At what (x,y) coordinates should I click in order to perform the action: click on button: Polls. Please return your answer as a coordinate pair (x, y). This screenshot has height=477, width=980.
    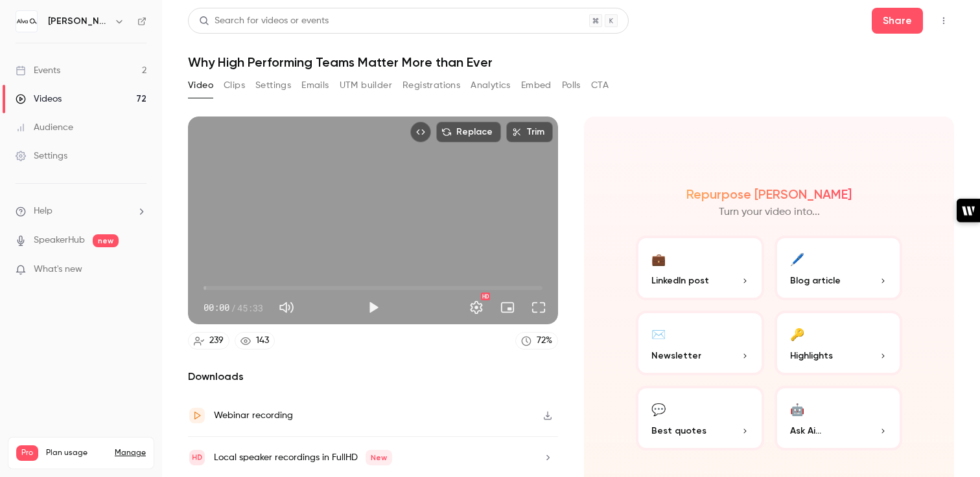
    Looking at the image, I should click on (571, 85).